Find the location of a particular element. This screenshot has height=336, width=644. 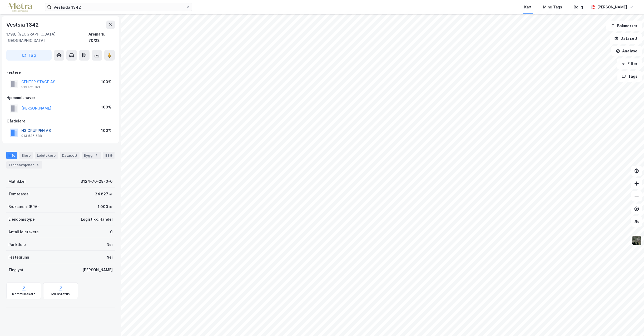

div: Tinglyst is located at coordinates (16, 270).